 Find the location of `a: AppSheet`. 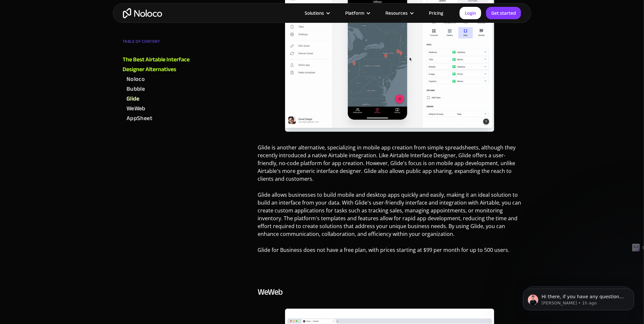

a: AppSheet is located at coordinates (164, 118).